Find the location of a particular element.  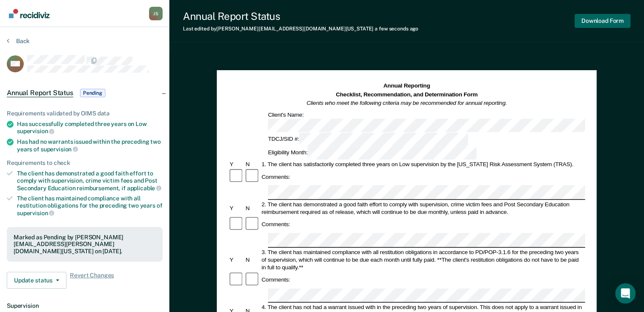

div: Has had no warrants issued within the preceding two years of is located at coordinates (90, 145).